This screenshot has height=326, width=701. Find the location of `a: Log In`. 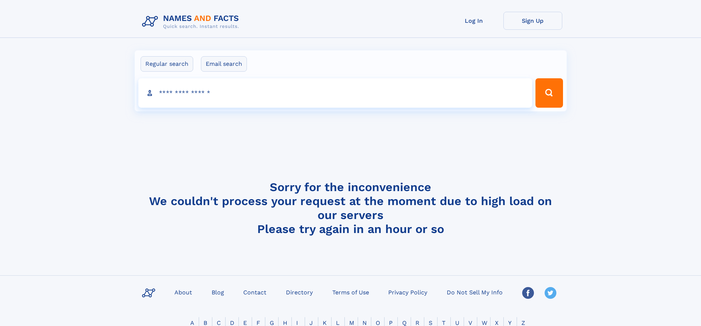

a: Log In is located at coordinates (474, 21).